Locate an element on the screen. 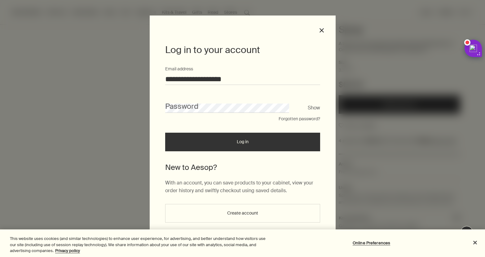 This screenshot has width=485, height=257. button: Forgotten password? is located at coordinates (299, 119).